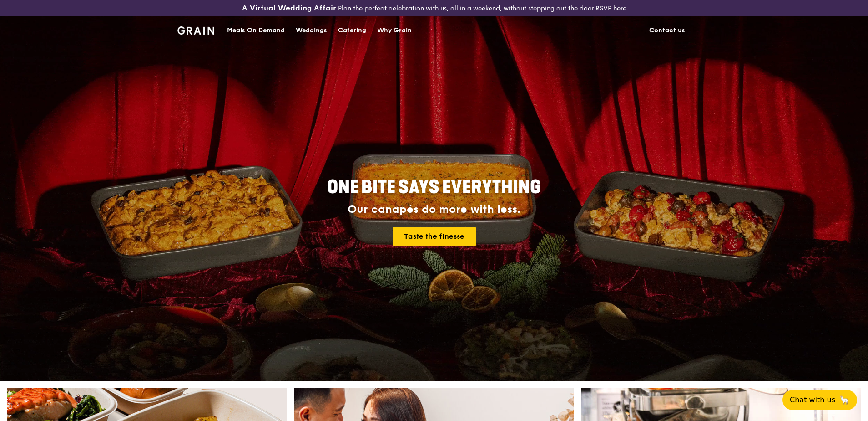 This screenshot has width=868, height=421. What do you see at coordinates (395, 31) in the screenshot?
I see `div: Why Grain` at bounding box center [395, 31].